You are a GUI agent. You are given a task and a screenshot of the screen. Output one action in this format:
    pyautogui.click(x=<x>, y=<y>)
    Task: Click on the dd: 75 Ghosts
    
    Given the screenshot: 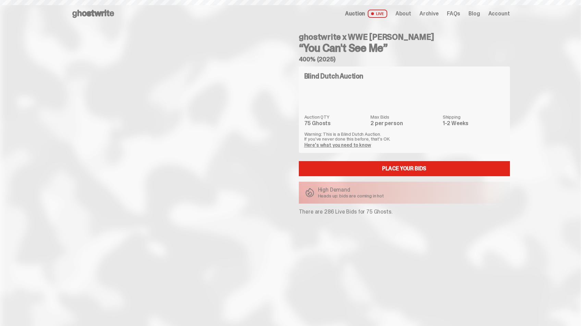 What is the action you would take?
    pyautogui.click(x=336, y=123)
    